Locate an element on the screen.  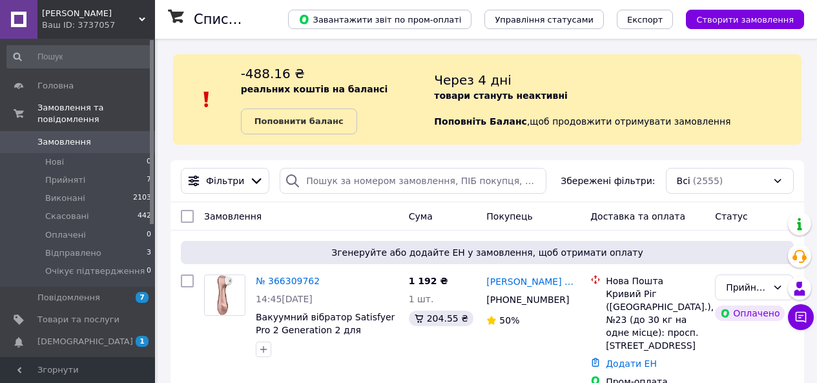
button: Завантажити звіт по пром-оплаті is located at coordinates (380, 19).